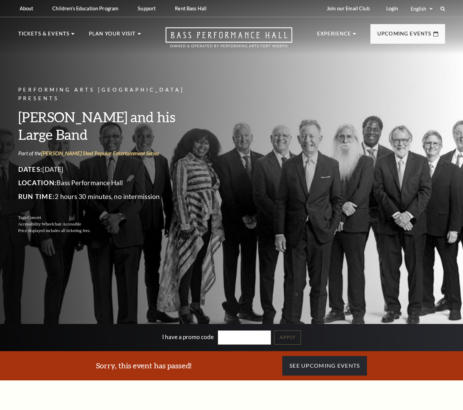  Describe the element at coordinates (113, 183) in the screenshot. I see `p: Bass Performance Hall` at that location.